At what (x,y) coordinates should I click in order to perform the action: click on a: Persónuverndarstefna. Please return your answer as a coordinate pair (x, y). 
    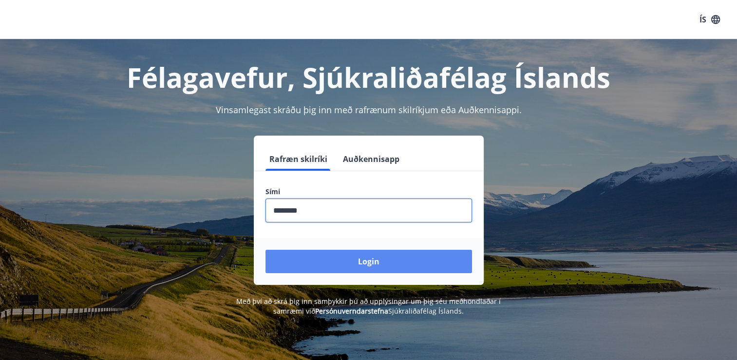
    Looking at the image, I should click on (352, 310).